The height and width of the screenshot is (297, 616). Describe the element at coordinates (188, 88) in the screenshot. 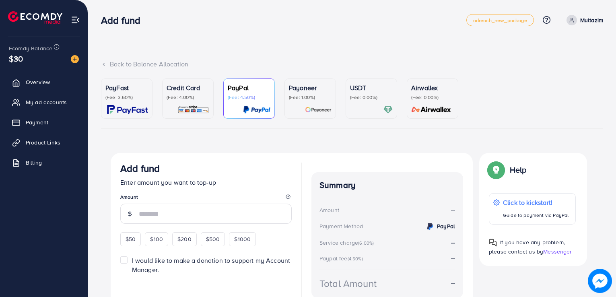

I see `p: Credit Card` at that location.